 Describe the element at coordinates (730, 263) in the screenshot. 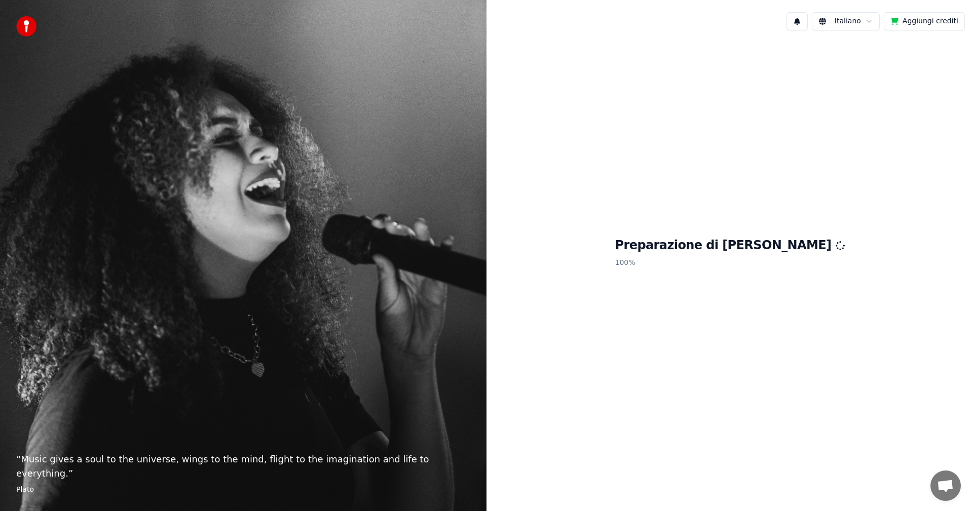

I see `p: 100 %` at that location.